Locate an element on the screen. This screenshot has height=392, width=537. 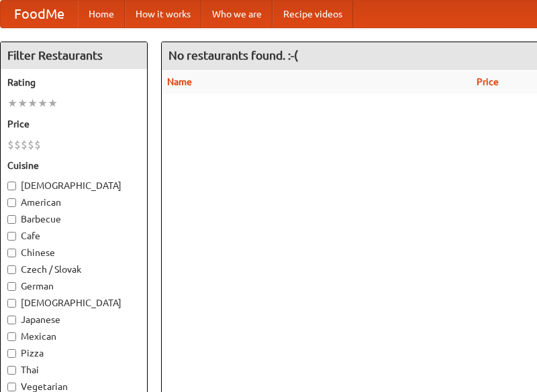
label: Thai is located at coordinates (74, 370).